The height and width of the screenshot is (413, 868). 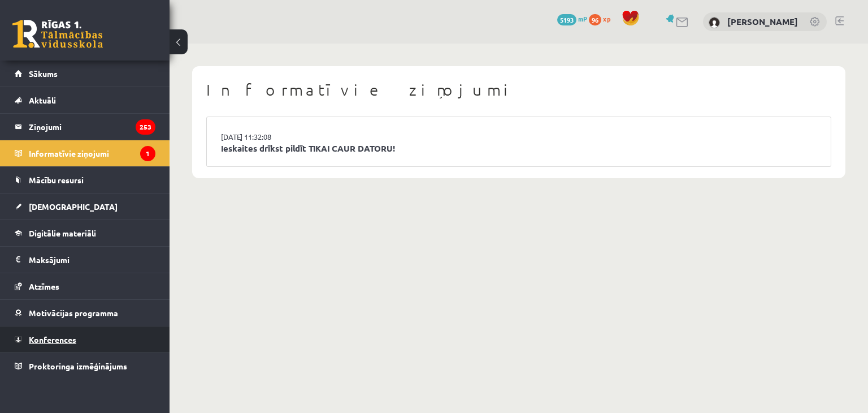 I want to click on a: Informatīvie ziņojumi1, so click(x=84, y=153).